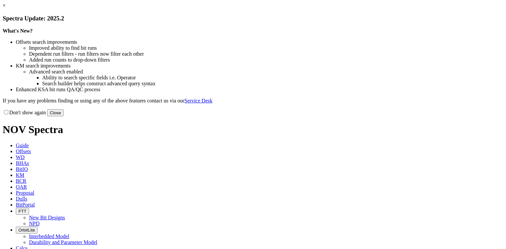 The width and height of the screenshot is (506, 249). What do you see at coordinates (253, 129) in the screenshot?
I see `h1: NOV Spectra` at bounding box center [253, 129].